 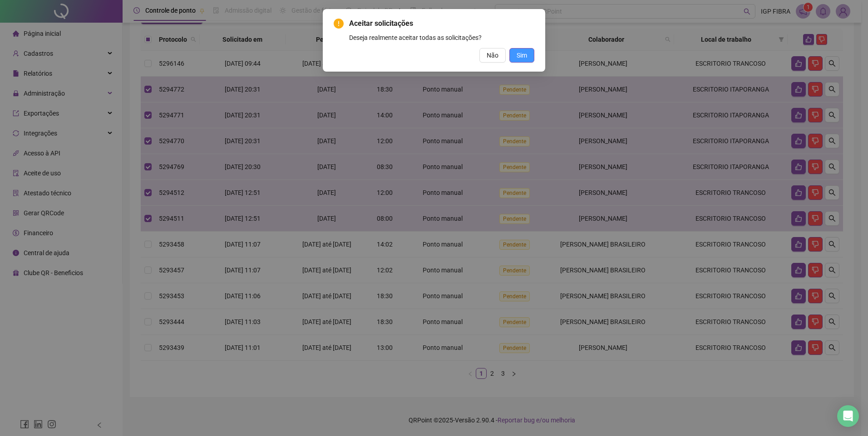 I want to click on span: exclamation-circle, so click(x=338, y=24).